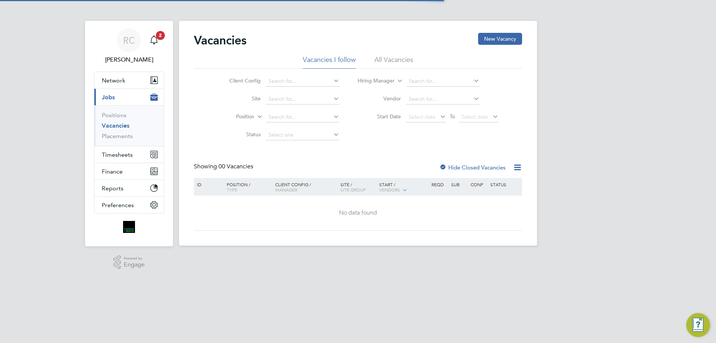  What do you see at coordinates (160, 35) in the screenshot?
I see `span: 2` at bounding box center [160, 35].